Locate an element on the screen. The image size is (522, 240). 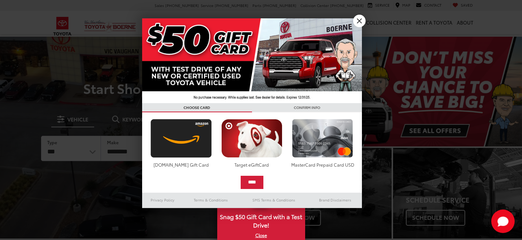
a: Privacy Policy is located at coordinates (163, 200).